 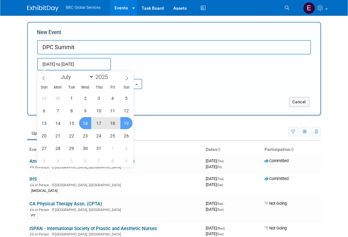 What do you see at coordinates (45, 133) in the screenshot?
I see `a: Upcoming15` at bounding box center [45, 133].